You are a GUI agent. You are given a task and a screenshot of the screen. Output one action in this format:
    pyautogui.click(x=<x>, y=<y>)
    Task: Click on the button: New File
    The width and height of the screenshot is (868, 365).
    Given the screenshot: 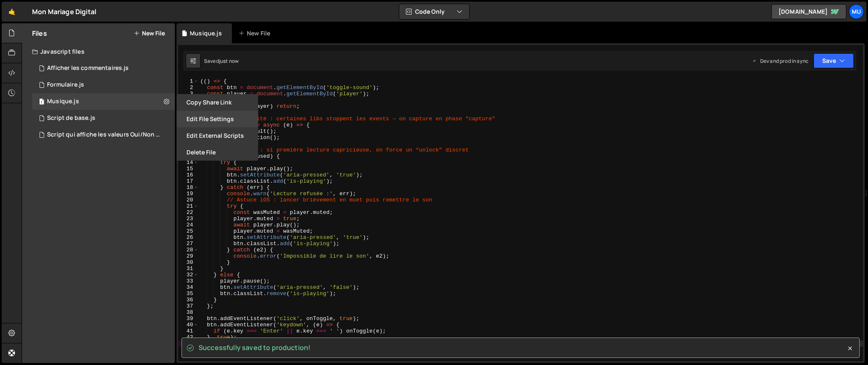 What is the action you would take?
    pyautogui.click(x=149, y=34)
    